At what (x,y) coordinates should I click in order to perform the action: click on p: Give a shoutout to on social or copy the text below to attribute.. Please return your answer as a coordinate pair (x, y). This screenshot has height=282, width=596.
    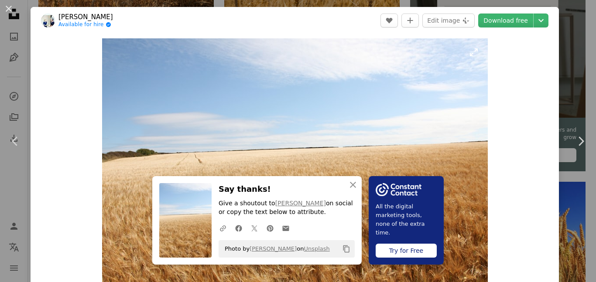
    Looking at the image, I should click on (287, 208).